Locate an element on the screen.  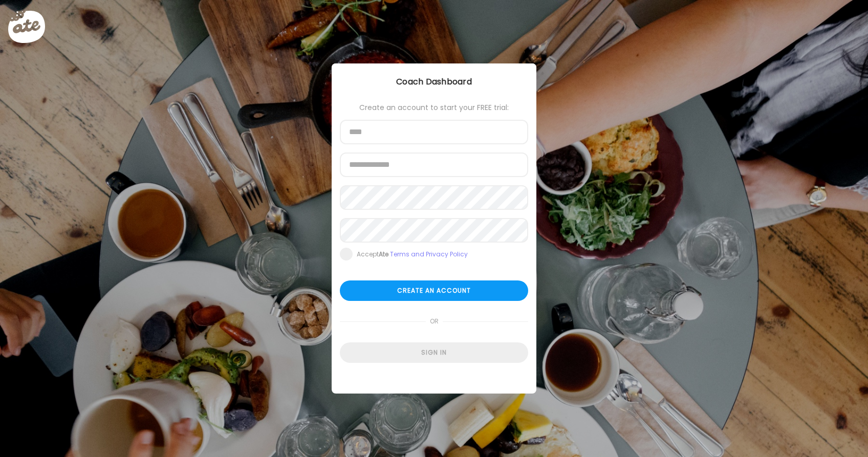
a: Terms and Privacy Policy is located at coordinates (429, 254).